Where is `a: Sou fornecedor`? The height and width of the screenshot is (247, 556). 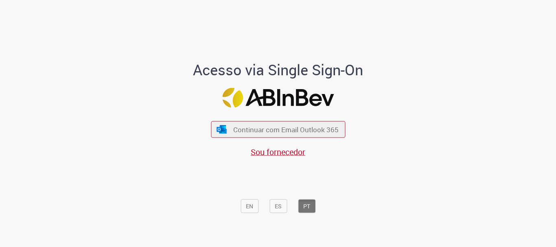
a: Sou fornecedor is located at coordinates (278, 152).